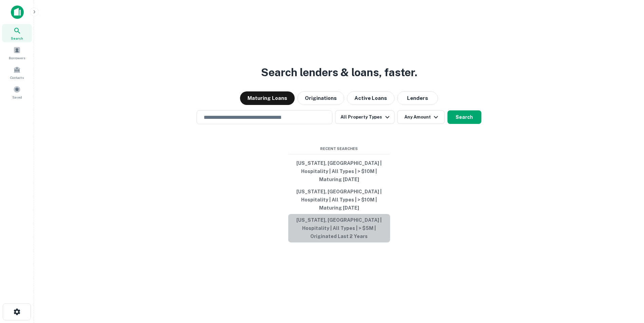 The height and width of the screenshot is (323, 644). I want to click on h3: Search lenders & loans, faster., so click(339, 73).